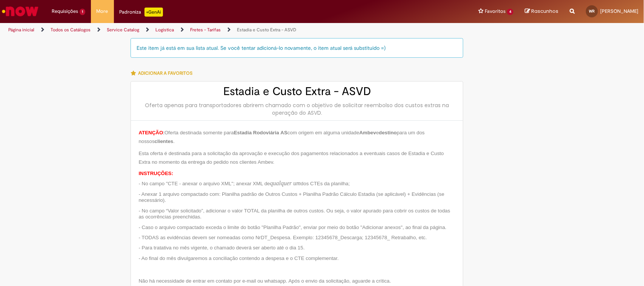 This screenshot has width=644, height=286. Describe the element at coordinates (592, 11) in the screenshot. I see `span: WR` at that location.